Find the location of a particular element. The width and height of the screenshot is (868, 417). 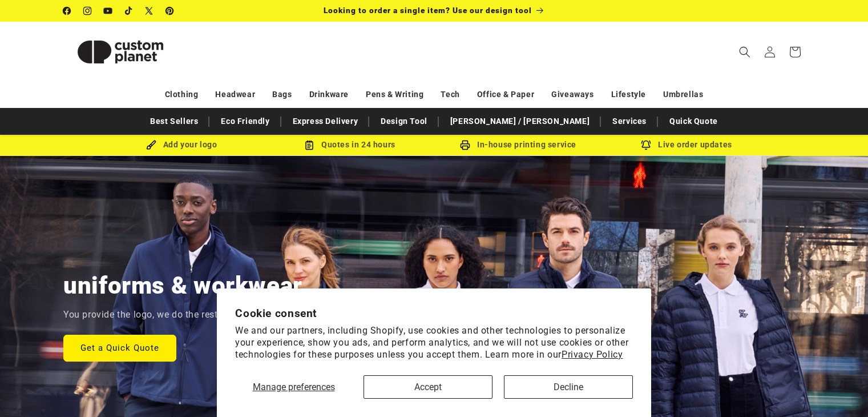

a: Bags is located at coordinates (282, 94).